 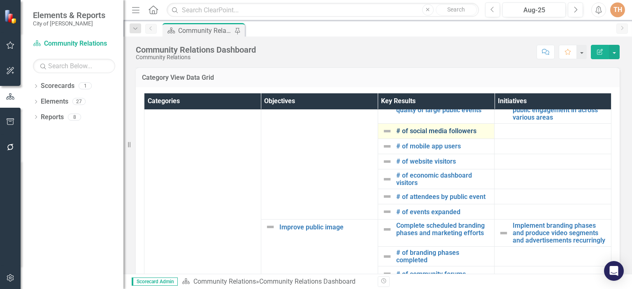 I want to click on div: Aug-25, so click(x=534, y=10).